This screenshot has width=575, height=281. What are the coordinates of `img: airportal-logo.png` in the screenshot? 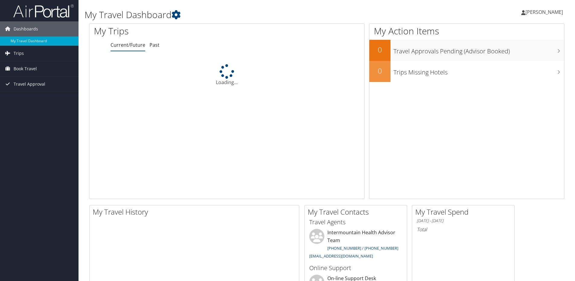 It's located at (43, 11).